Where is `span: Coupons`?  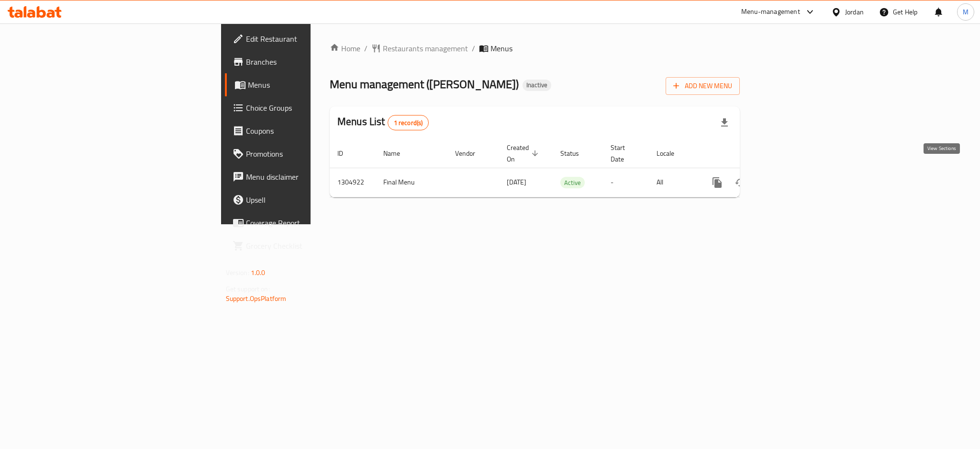
span: Coupons is located at coordinates (311, 131).